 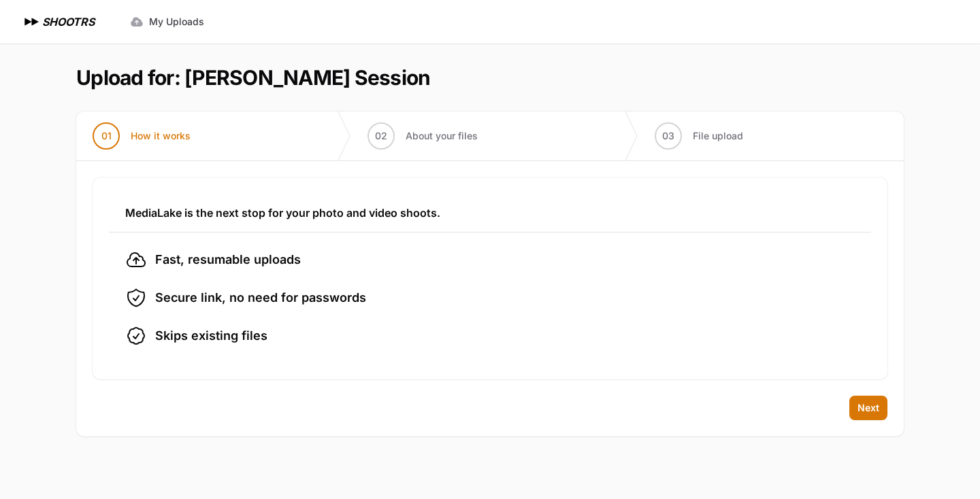 What do you see at coordinates (228, 260) in the screenshot?
I see `span: Fast, resumable uploads` at bounding box center [228, 260].